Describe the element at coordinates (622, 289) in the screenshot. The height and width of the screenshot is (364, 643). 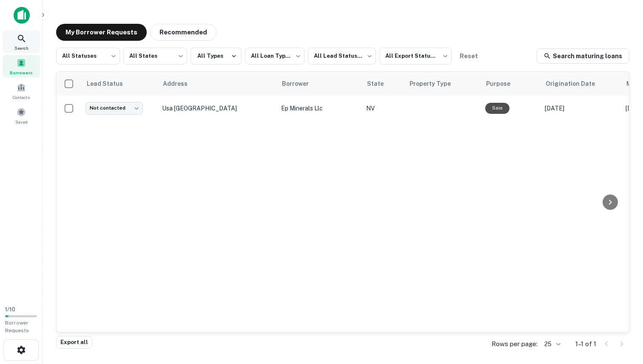
I see `div: Chat Widget` at that location.